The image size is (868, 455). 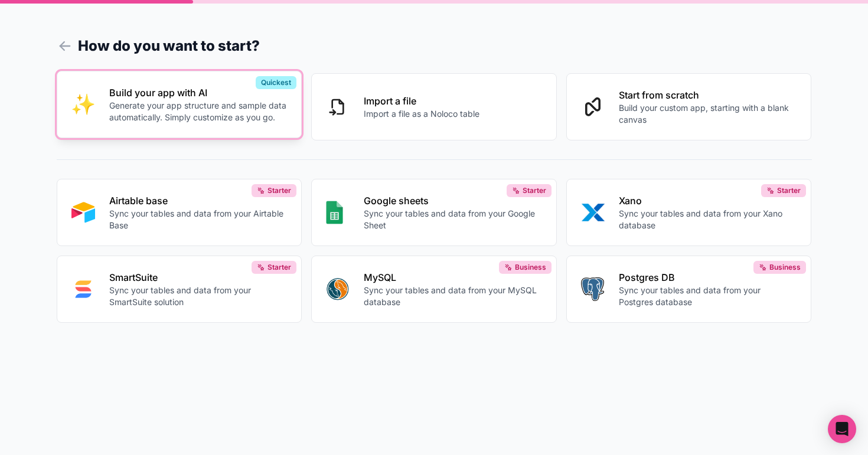 What do you see at coordinates (453, 277) in the screenshot?
I see `p: MySQL` at bounding box center [453, 277].